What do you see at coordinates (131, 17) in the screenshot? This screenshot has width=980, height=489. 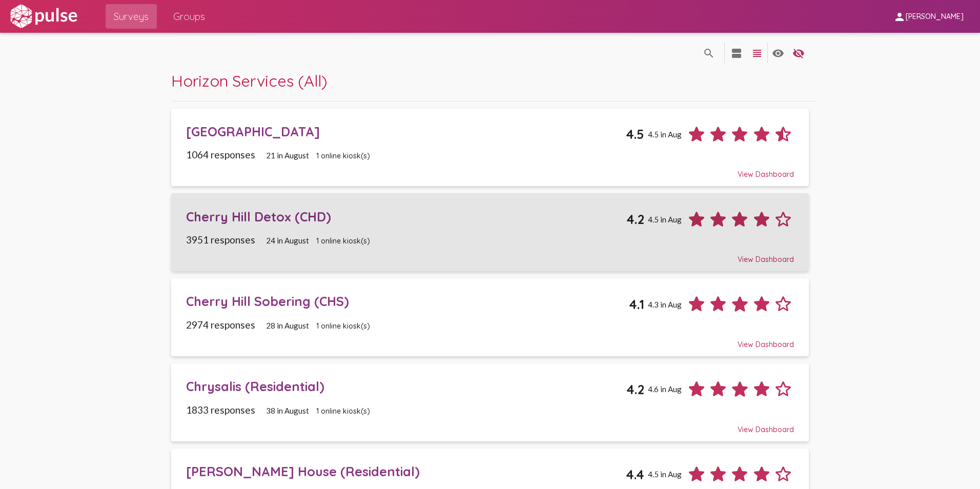 I see `span: Surveys` at bounding box center [131, 17].